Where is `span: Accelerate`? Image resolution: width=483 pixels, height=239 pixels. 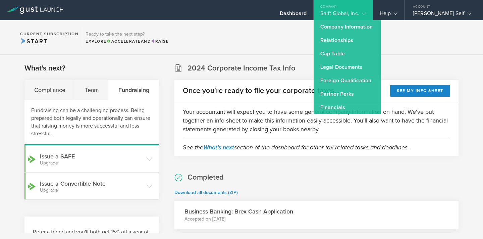
span: Accelerate is located at coordinates (124, 41).